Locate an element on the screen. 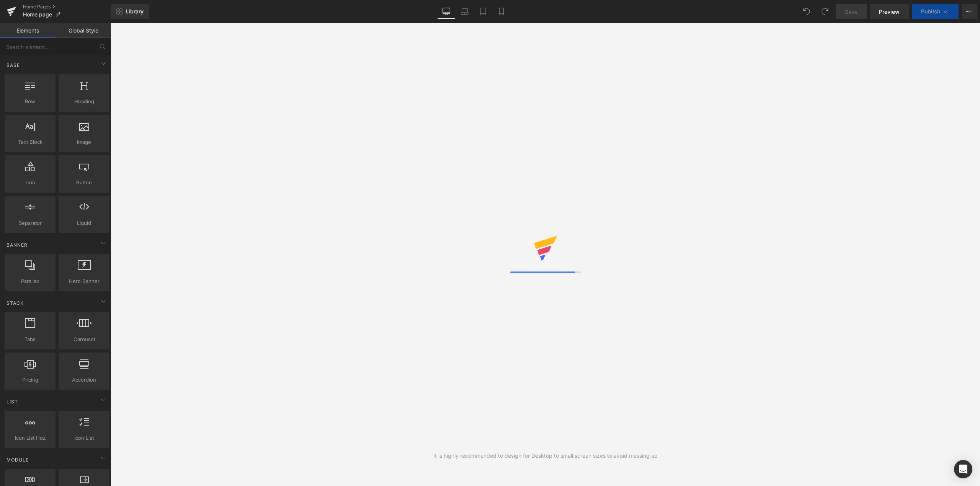  a: Tablet is located at coordinates (483, 11).